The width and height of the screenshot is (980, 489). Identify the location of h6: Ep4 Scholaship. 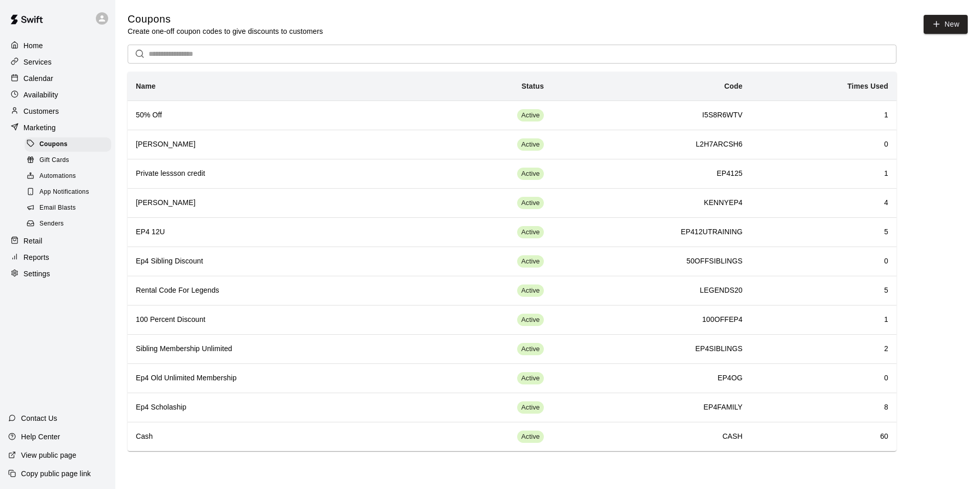
(277, 407).